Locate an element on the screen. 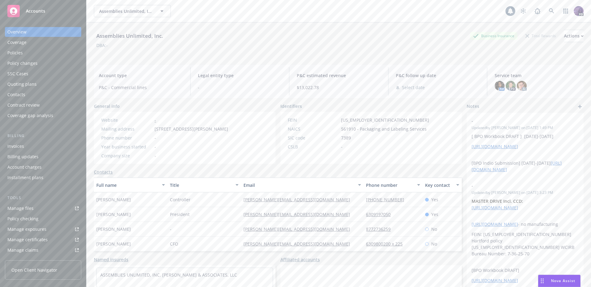  button: Email is located at coordinates (302, 185).